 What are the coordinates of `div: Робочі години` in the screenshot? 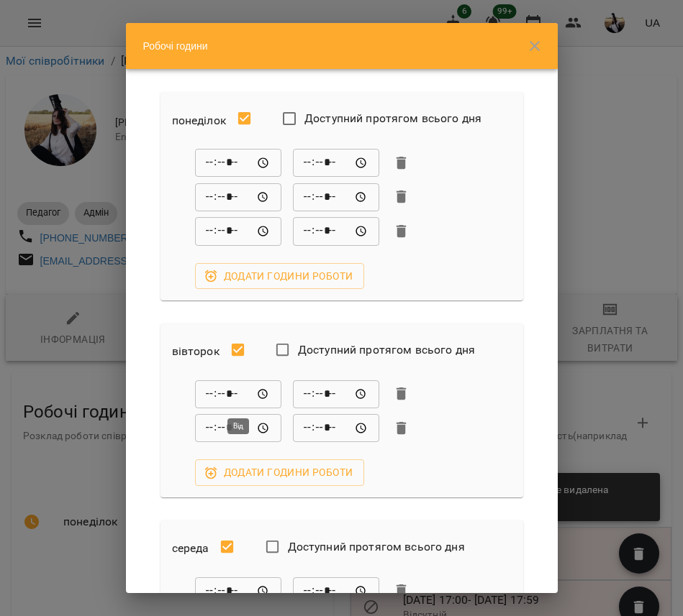 It's located at (342, 46).